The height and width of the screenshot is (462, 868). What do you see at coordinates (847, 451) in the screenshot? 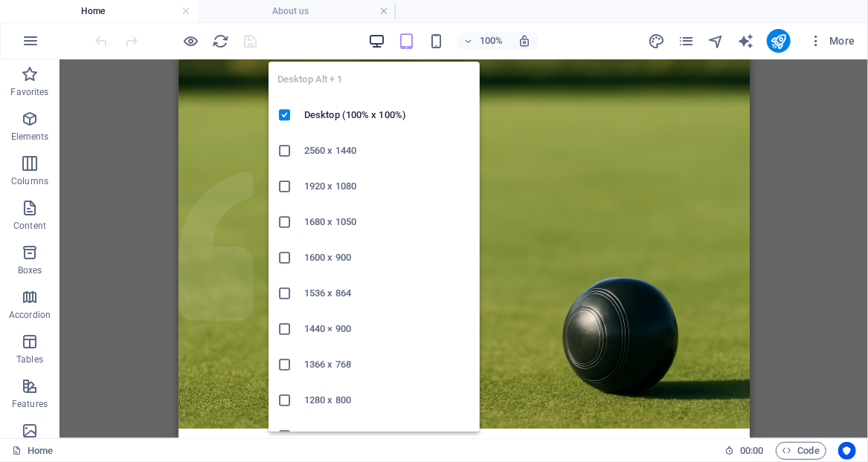
I see `button: Usercentrics` at bounding box center [847, 451].